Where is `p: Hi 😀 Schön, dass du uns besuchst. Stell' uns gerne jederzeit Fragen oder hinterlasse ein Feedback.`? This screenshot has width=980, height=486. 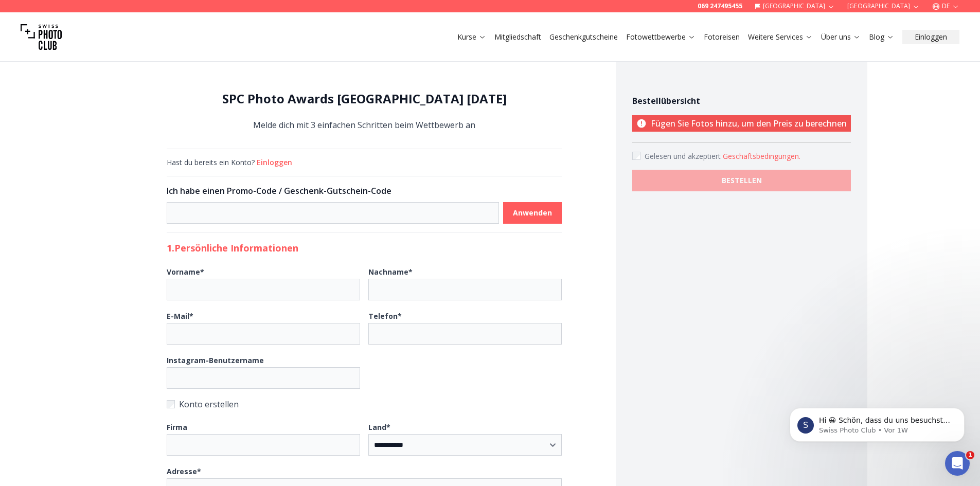 p: Hi 😀 Schön, dass du uns besuchst. Stell' uns gerne jederzeit Fragen oder hinterlasse ein Feedback. is located at coordinates (111, 34).